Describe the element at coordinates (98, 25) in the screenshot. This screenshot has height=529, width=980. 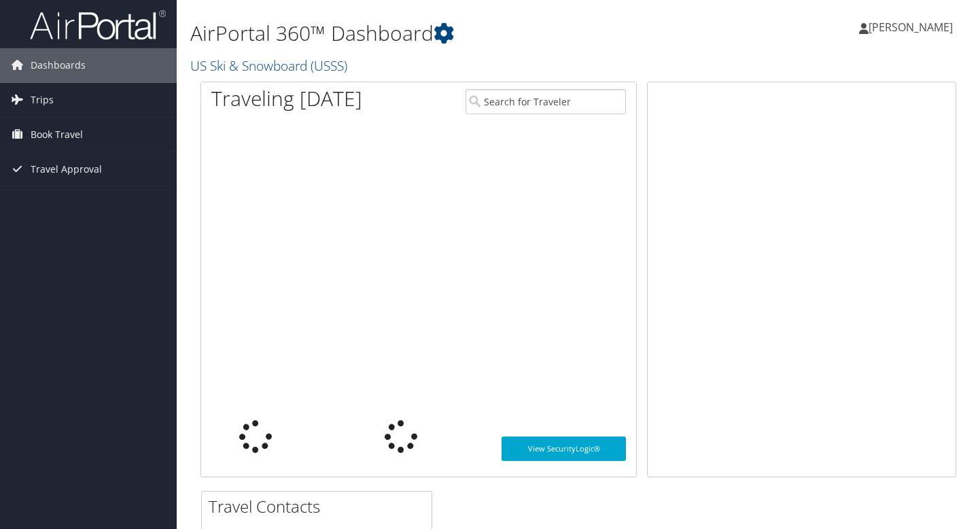
I see `img: airportal-logo.png` at that location.